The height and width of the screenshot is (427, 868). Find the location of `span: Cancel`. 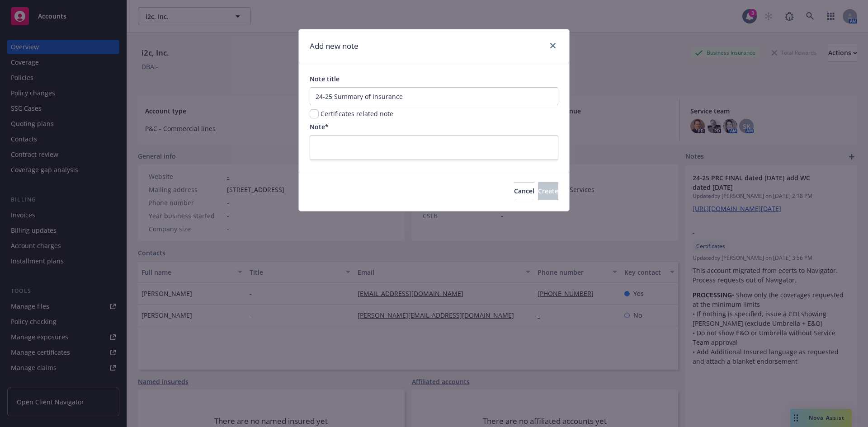

span: Cancel is located at coordinates (524, 191).